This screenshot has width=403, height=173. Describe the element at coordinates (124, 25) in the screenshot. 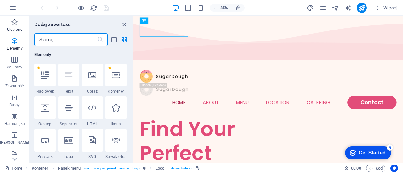

I see `button: close panel` at that location.